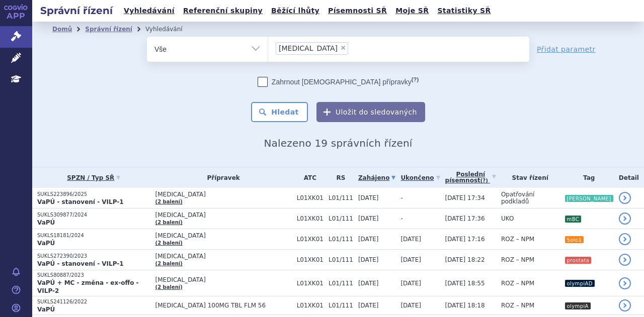 The height and width of the screenshot is (317, 644). Describe the element at coordinates (357, 11) in the screenshot. I see `a: Písemnosti SŘ` at that location.